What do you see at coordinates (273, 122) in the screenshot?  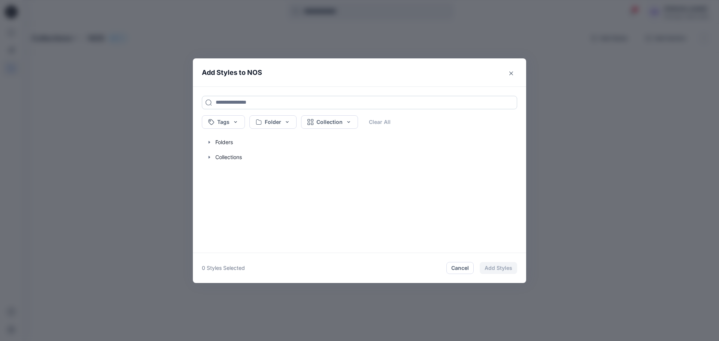 I see `button: Folder` at bounding box center [273, 122].